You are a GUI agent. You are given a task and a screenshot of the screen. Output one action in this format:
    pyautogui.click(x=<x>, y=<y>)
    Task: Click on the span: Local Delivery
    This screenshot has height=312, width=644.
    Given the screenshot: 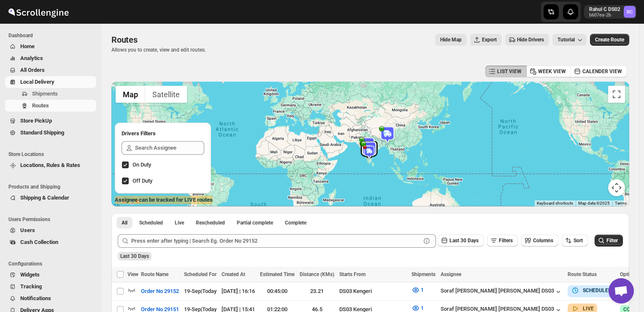 What is the action you would take?
    pyautogui.click(x=37, y=82)
    